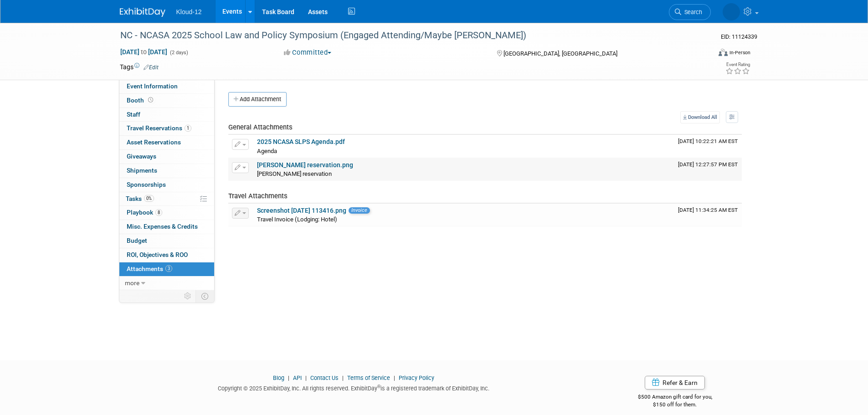 The width and height of the screenshot is (868, 415). Describe the element at coordinates (278, 377) in the screenshot. I see `a: Blog` at that location.